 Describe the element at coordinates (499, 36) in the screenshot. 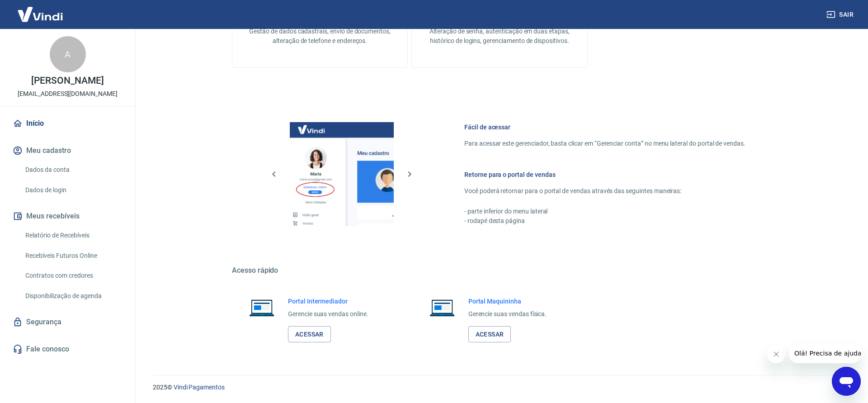

I see `p: Alteração de senha, autenticação em duas etapas, histórico de logins, gerenciamento de dispositivos.` at that location.